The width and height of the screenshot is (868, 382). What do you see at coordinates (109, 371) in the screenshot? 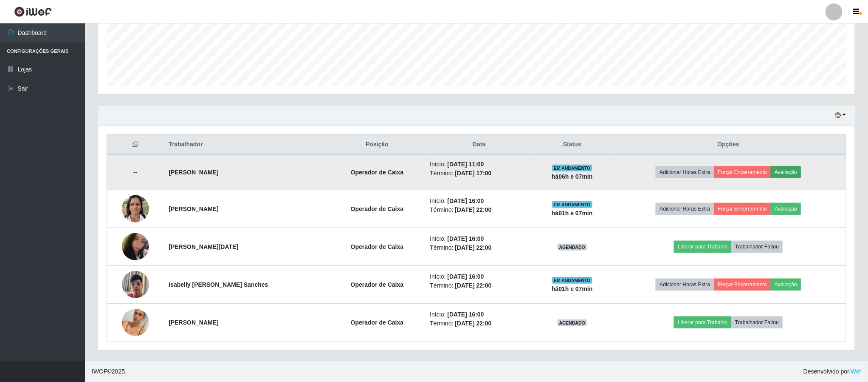
I see `span: © 2025 .` at bounding box center [109, 371].